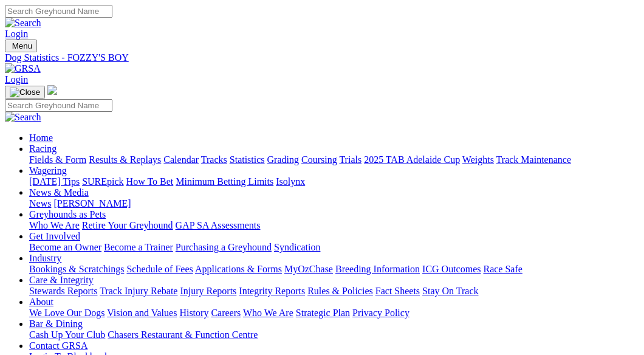 The height and width of the screenshot is (355, 644). What do you see at coordinates (58, 345) in the screenshot?
I see `a: Contact GRSA` at bounding box center [58, 345].